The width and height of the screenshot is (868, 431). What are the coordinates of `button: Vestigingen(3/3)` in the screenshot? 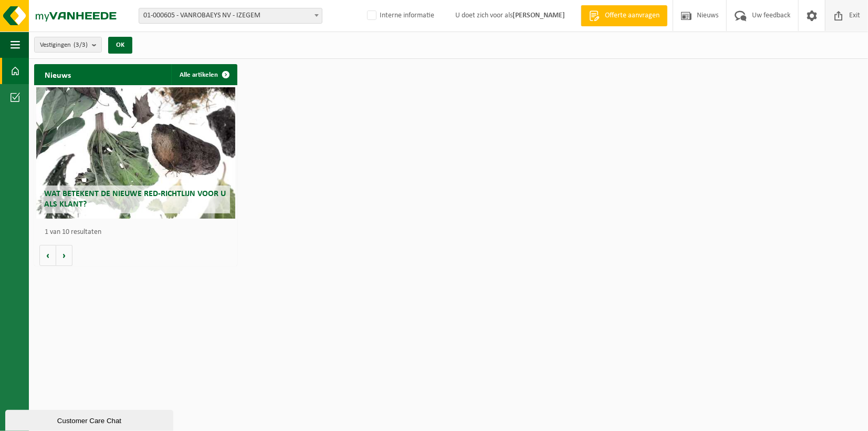 It's located at (68, 45).